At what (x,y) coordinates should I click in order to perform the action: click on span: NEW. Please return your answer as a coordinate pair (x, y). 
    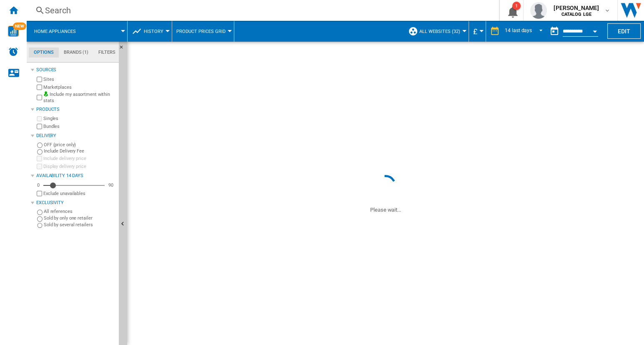
    Looking at the image, I should click on (19, 27).